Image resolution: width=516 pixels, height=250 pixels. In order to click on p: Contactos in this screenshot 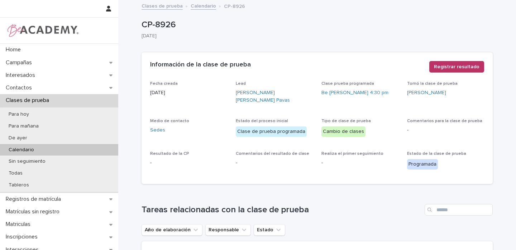, I will do `click(20, 87)`.